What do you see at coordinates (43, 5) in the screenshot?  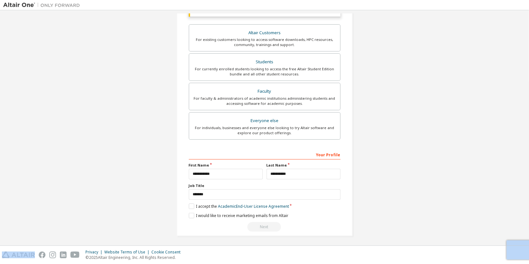 I see `img: Altair One` at bounding box center [43, 5].